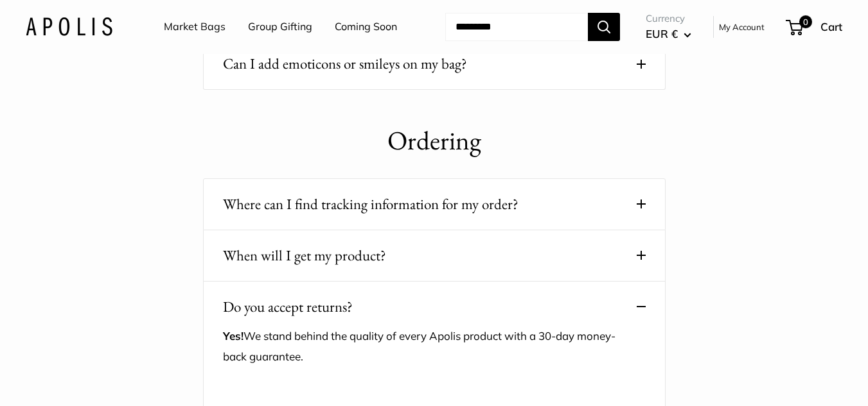  What do you see at coordinates (434, 204) in the screenshot?
I see `button: Where can I find tracking information for my order?` at bounding box center [434, 204].